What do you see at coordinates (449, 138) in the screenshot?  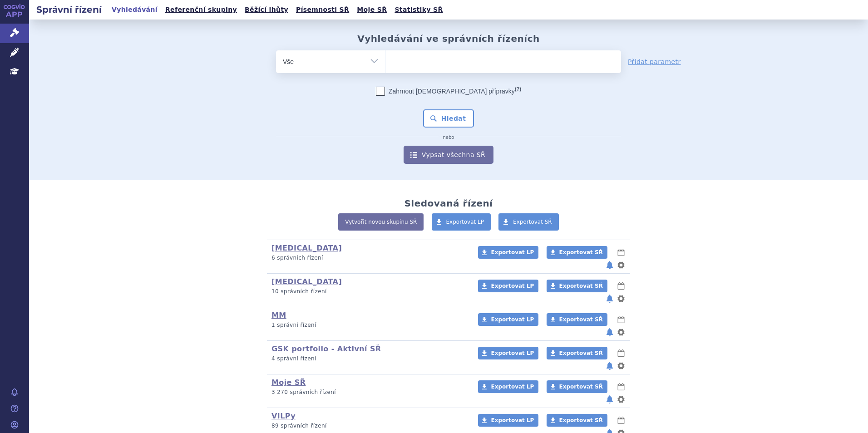 I see `i: nebo` at bounding box center [449, 138].